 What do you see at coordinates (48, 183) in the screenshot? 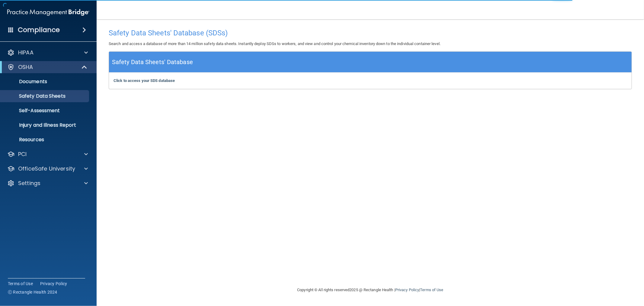
I see `a: Settings` at bounding box center [48, 183].